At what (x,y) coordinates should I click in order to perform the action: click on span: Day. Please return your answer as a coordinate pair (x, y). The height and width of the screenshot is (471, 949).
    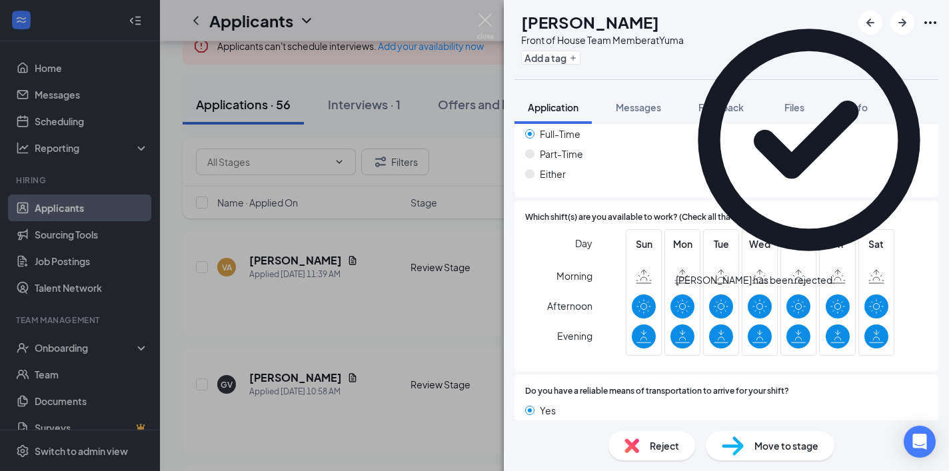
    Looking at the image, I should click on (584, 243).